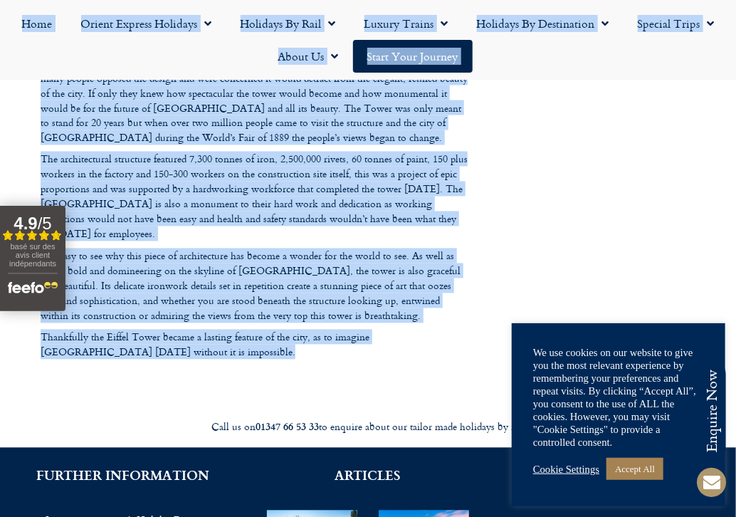 The width and height of the screenshot is (736, 517). I want to click on a: Holidays by Rail, so click(288, 23).